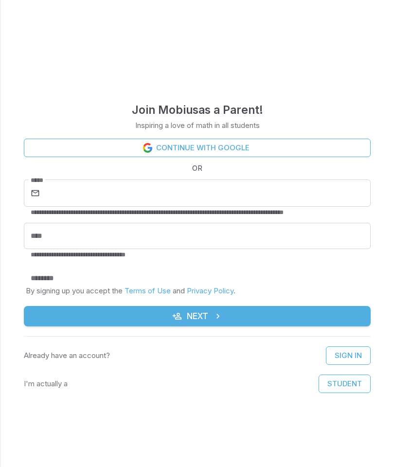 This screenshot has width=394, height=467. I want to click on p: By signing up you accept the and ., so click(197, 291).